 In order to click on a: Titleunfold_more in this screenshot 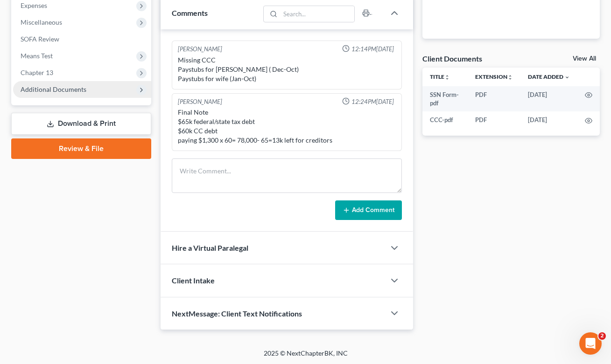, I will do `click(440, 76)`.